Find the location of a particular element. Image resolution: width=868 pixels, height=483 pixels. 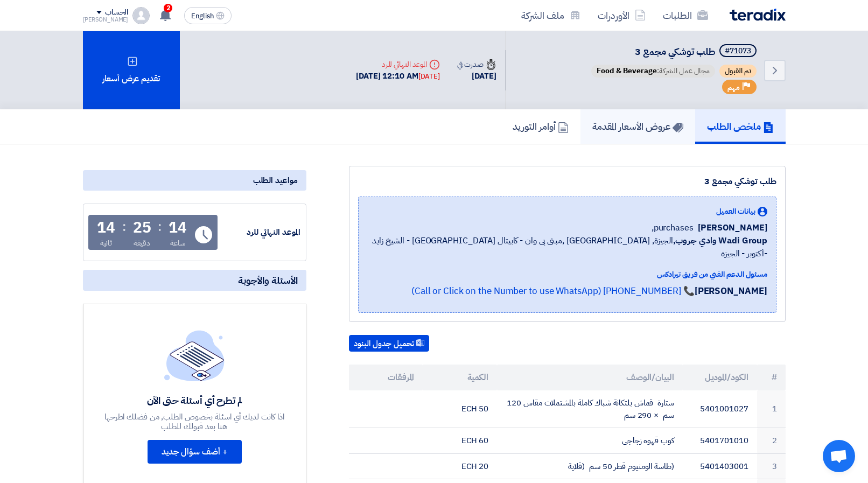

td: 5401701010 is located at coordinates (720, 441).